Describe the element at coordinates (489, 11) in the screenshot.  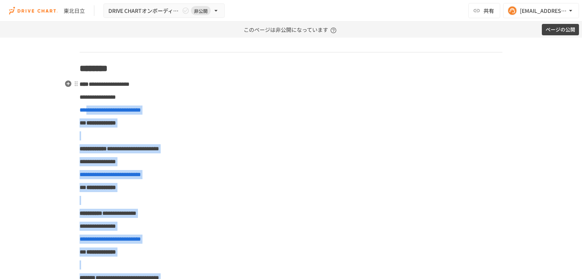
I see `span: 共有` at that location.